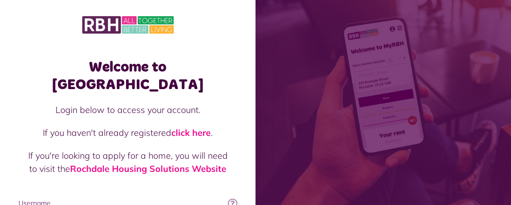 This screenshot has height=205, width=511. I want to click on p: If you haven't already registered ., so click(128, 132).